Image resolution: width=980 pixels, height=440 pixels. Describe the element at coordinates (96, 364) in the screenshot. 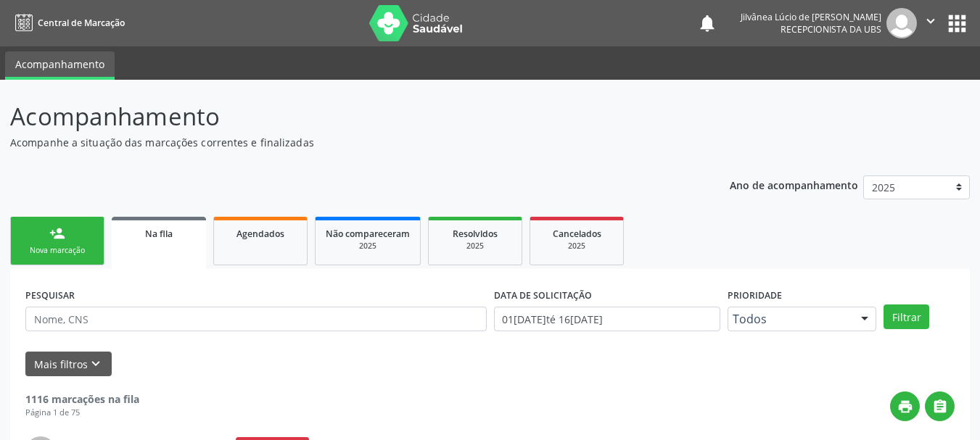

I see `i: keyboard_arrow_down` at that location.